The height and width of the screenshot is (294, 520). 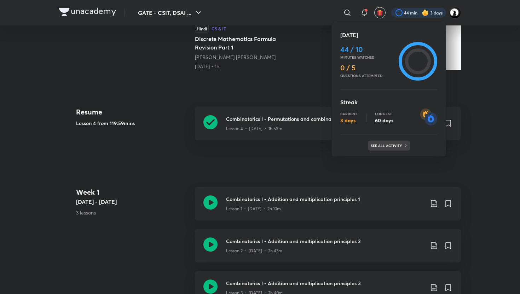 What do you see at coordinates (368, 57) in the screenshot?
I see `p: Minutes watched` at bounding box center [368, 57].